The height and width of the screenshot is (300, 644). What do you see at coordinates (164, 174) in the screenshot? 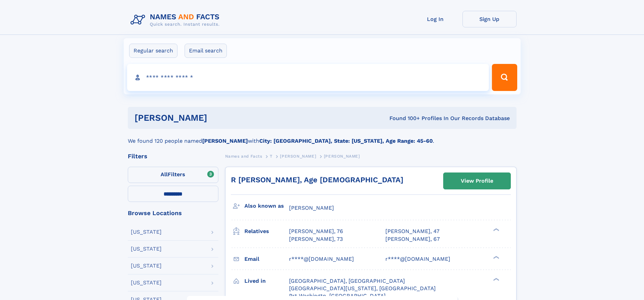
I see `span: All` at bounding box center [164, 174].